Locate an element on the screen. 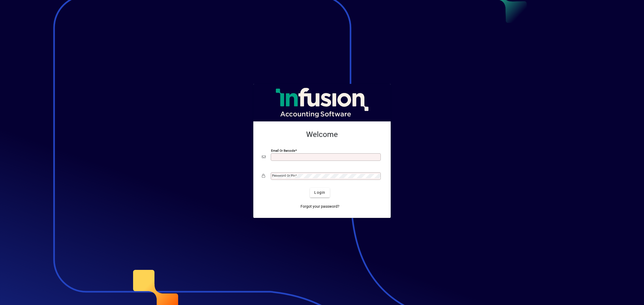  a: Forgot your password? is located at coordinates (320, 207).